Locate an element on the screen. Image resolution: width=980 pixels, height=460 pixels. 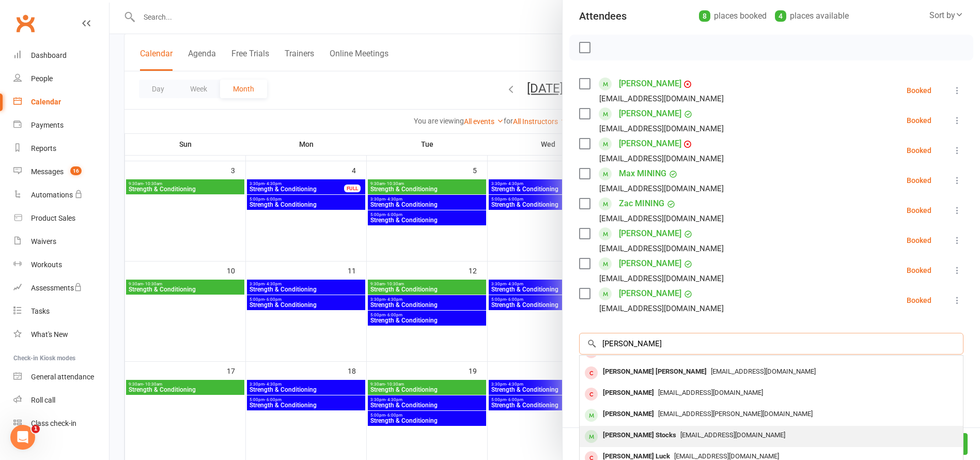
div: People is located at coordinates (42, 79).